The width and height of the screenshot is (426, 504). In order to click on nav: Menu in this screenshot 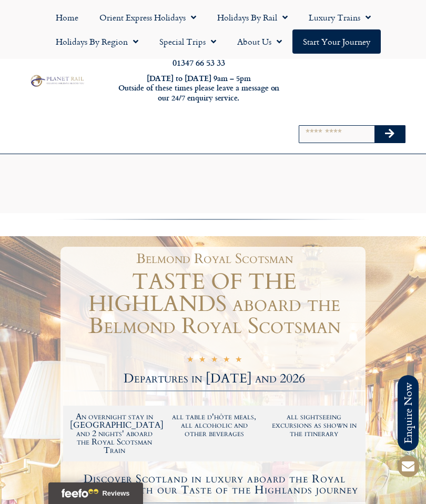, I will do `click(213, 29)`.